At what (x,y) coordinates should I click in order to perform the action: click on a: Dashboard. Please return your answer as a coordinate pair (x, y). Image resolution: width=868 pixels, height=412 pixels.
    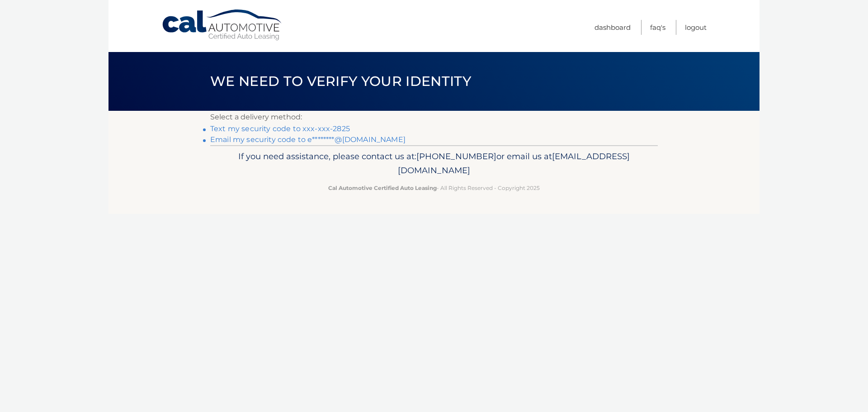
    Looking at the image, I should click on (613, 27).